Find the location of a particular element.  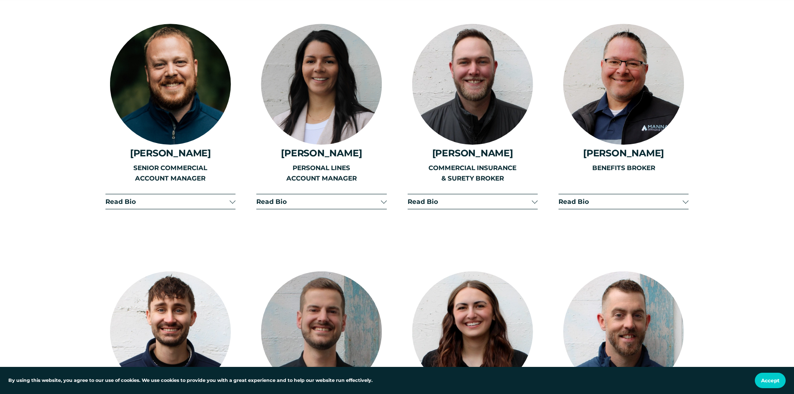

p: BENEFITS BROKER is located at coordinates (624, 168).